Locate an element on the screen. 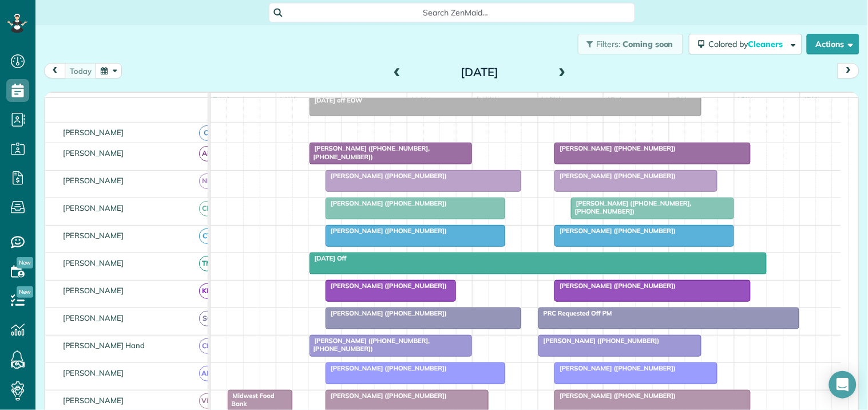 This screenshot has height=410, width=868. button: Colored byCleaners is located at coordinates (746, 44).